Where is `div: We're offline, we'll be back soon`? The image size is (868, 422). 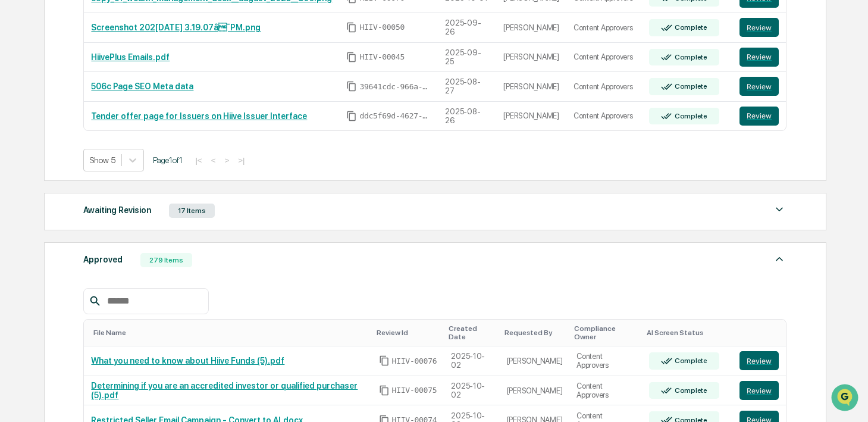 div: We're offline, we'll be back soon is located at coordinates (98, 108).